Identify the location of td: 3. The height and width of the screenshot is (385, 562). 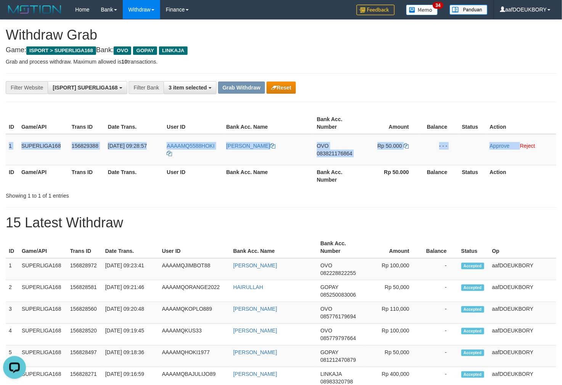
(12, 313).